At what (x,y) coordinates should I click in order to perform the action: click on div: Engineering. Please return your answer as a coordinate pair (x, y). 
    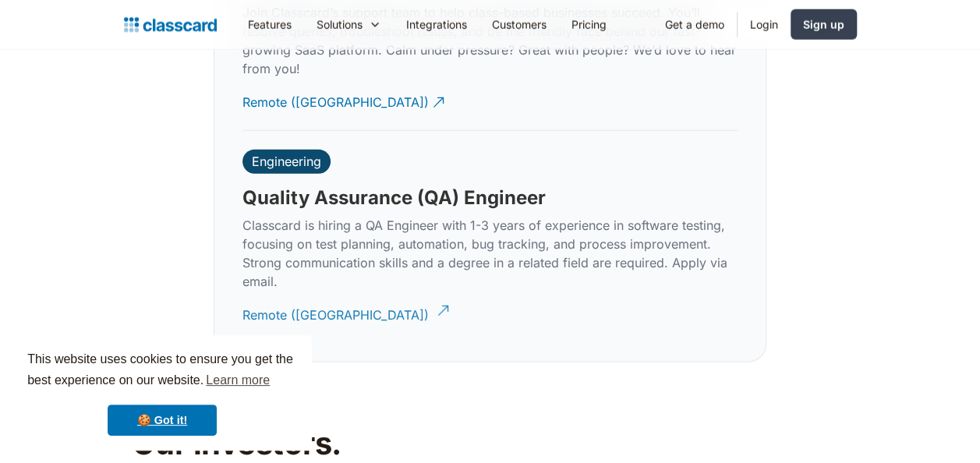
    Looking at the image, I should click on (286, 161).